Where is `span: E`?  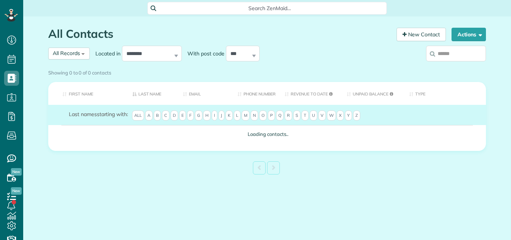
span: E is located at coordinates (182, 116).